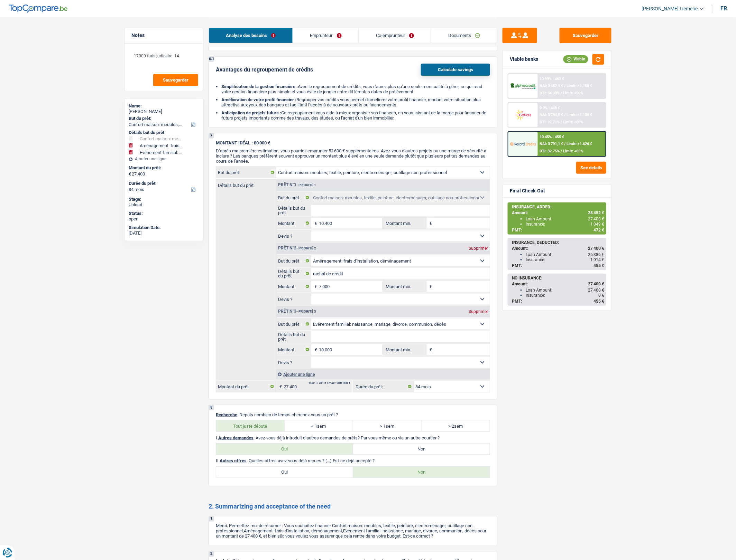 The image size is (736, 560). I want to click on div: INSURANCE, DEDUCTED:, so click(558, 243).